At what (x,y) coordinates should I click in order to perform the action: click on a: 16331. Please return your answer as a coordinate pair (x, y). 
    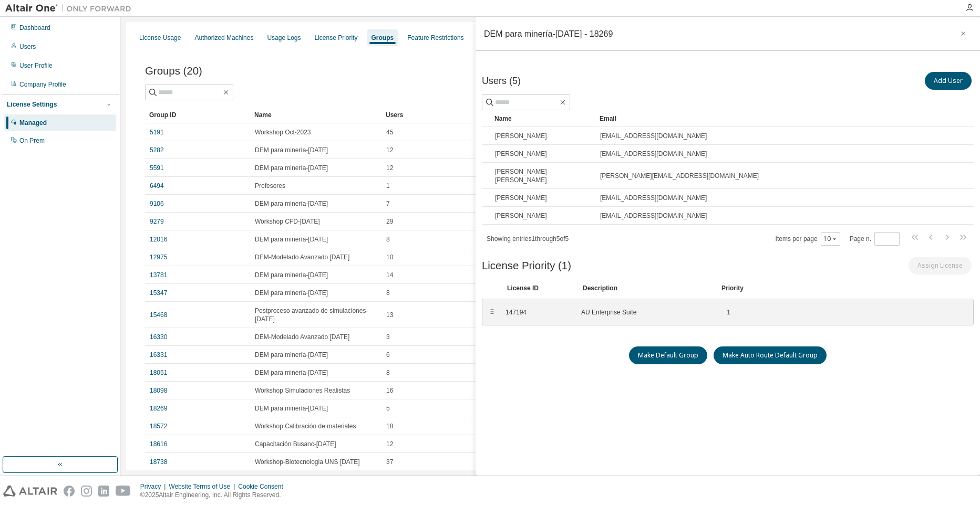
    Looking at the image, I should click on (158, 355).